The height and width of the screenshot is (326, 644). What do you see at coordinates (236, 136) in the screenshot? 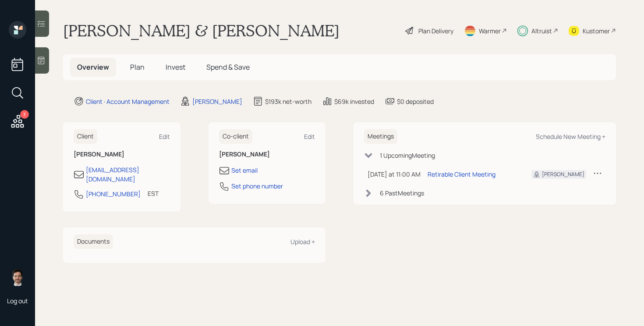
I see `h6: Co-client` at bounding box center [236, 136].